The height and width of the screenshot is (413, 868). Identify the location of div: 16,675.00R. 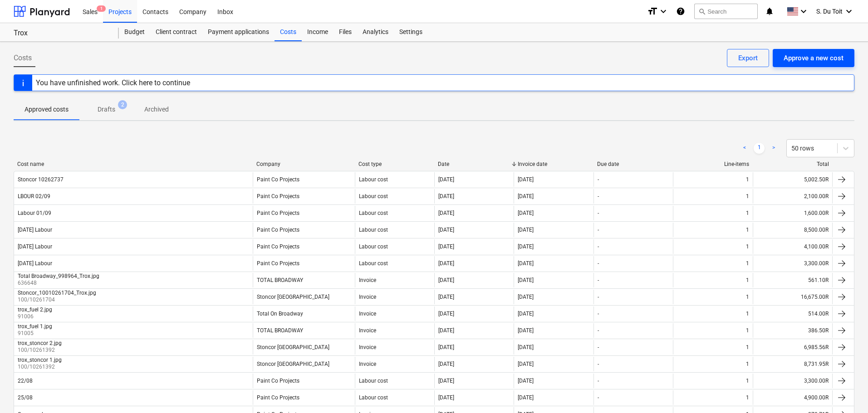
(792, 297).